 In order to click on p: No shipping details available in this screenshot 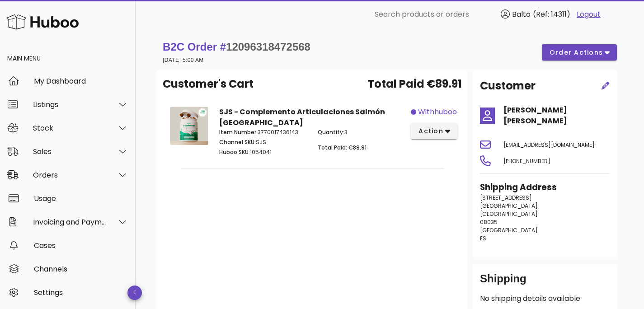, I will do `click(544, 299)`.